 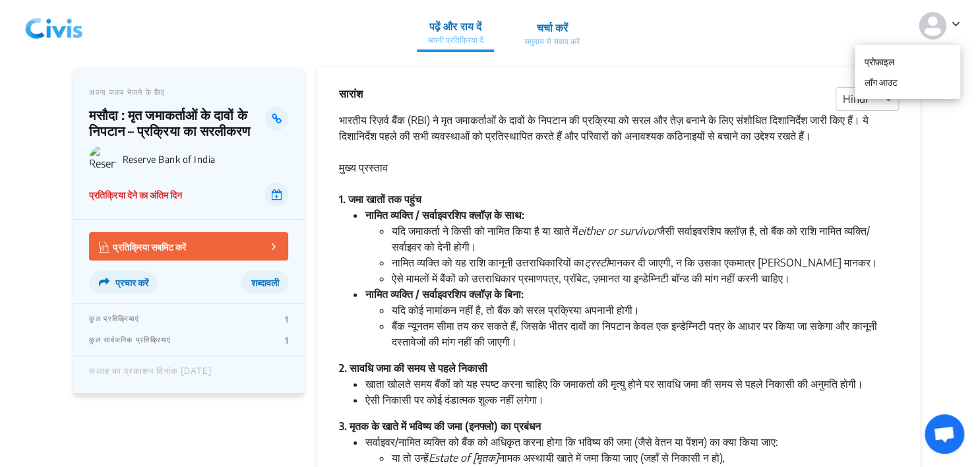 I want to click on li: यदि कोई नामांकन नहीं है, तो बैंक को सरल प्रक्रिया अपनानी होगी।, so click(x=645, y=310).